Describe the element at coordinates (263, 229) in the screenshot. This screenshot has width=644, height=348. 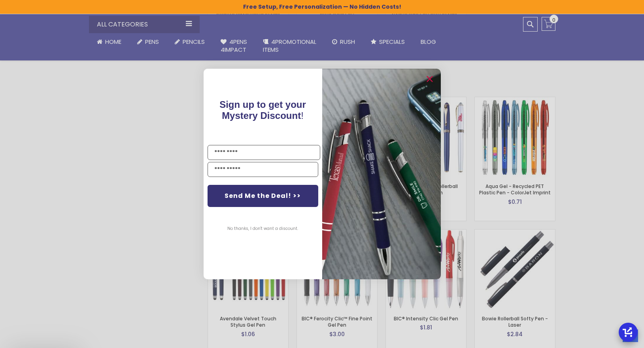
I see `button: No thanks, I don't want a discount.` at that location.